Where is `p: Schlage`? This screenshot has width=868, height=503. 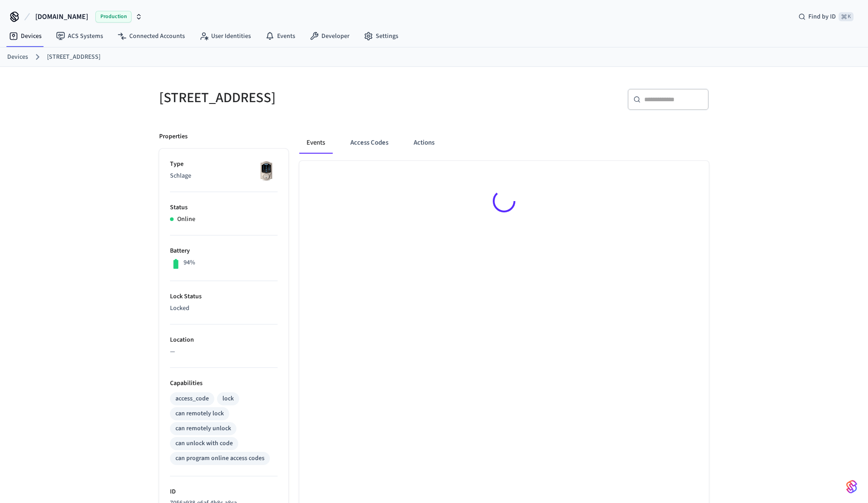
p: Schlage is located at coordinates (224, 175).